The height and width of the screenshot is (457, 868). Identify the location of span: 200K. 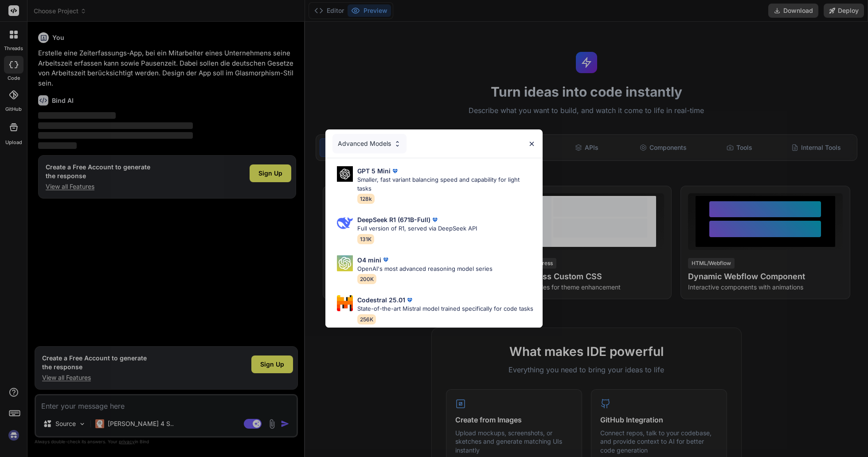
(367, 280).